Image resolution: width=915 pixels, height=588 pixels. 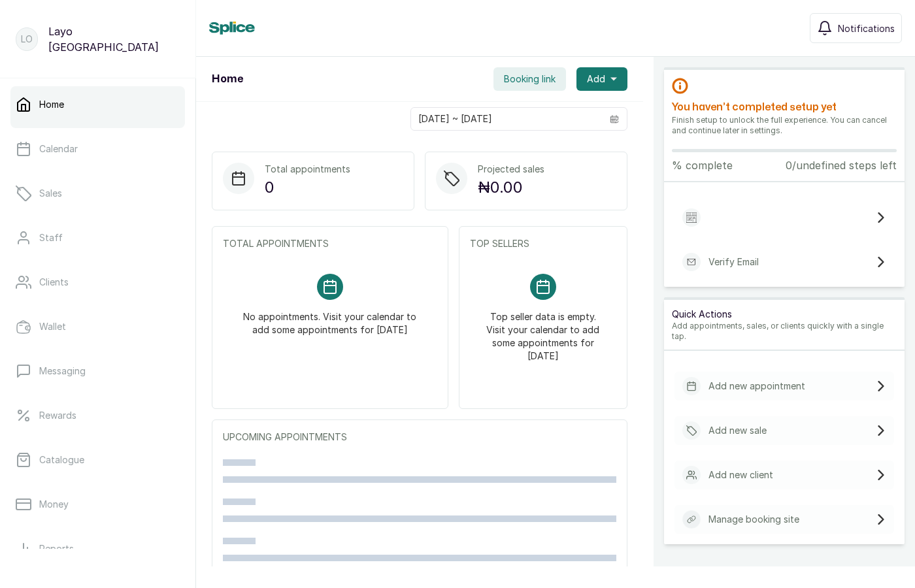 What do you see at coordinates (856, 28) in the screenshot?
I see `button: Notifications` at bounding box center [856, 28].